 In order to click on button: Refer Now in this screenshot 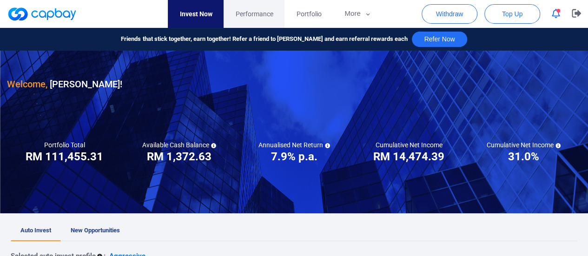, I will do `click(439, 39)`.